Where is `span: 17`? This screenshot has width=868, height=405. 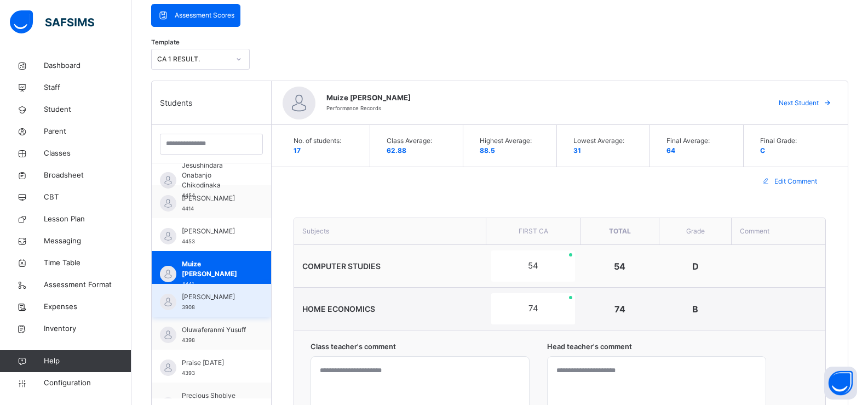
span: 17 is located at coordinates (297, 150).